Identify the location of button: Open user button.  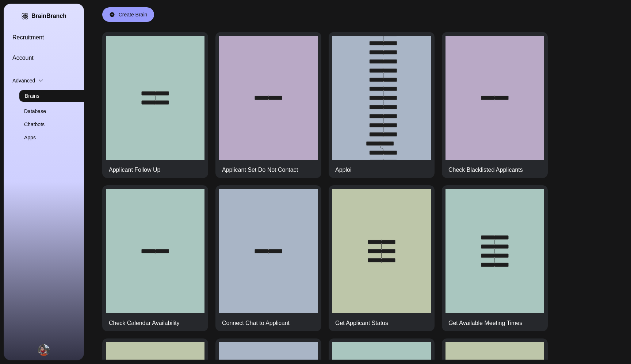
(44, 350).